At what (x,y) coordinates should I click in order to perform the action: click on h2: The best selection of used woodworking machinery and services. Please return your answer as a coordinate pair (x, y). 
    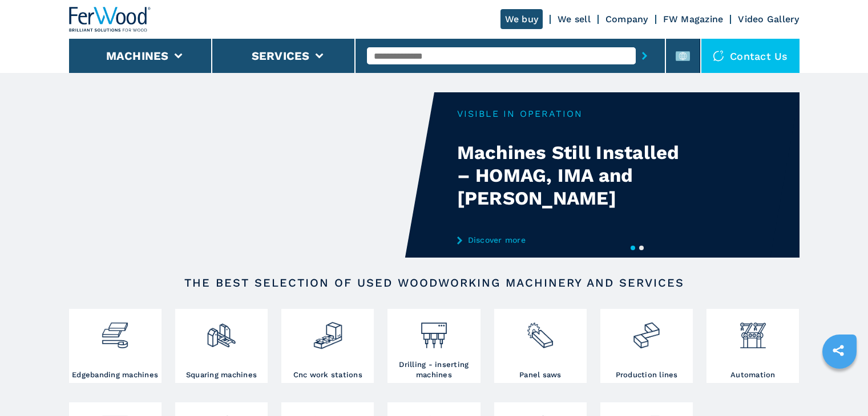
    Looking at the image, I should click on (434, 283).